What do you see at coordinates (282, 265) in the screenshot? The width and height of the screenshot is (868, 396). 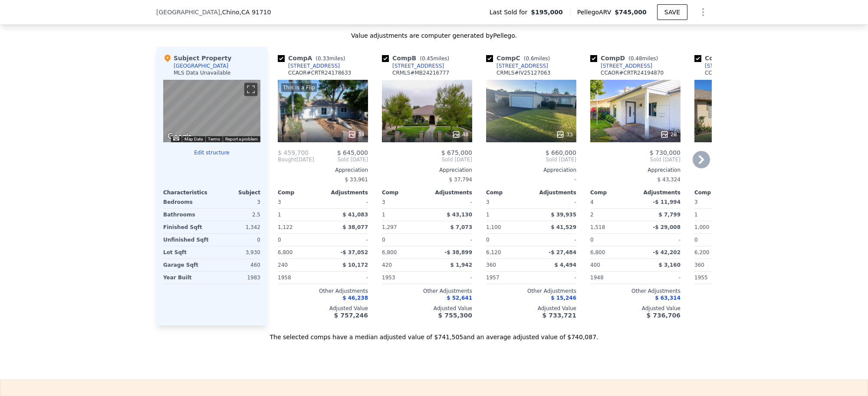 I see `span: 240` at bounding box center [282, 265].